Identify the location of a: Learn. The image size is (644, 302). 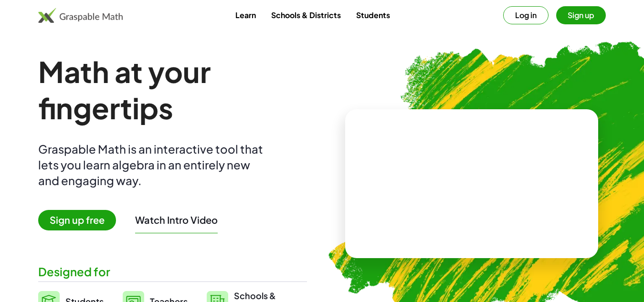
(245, 15).